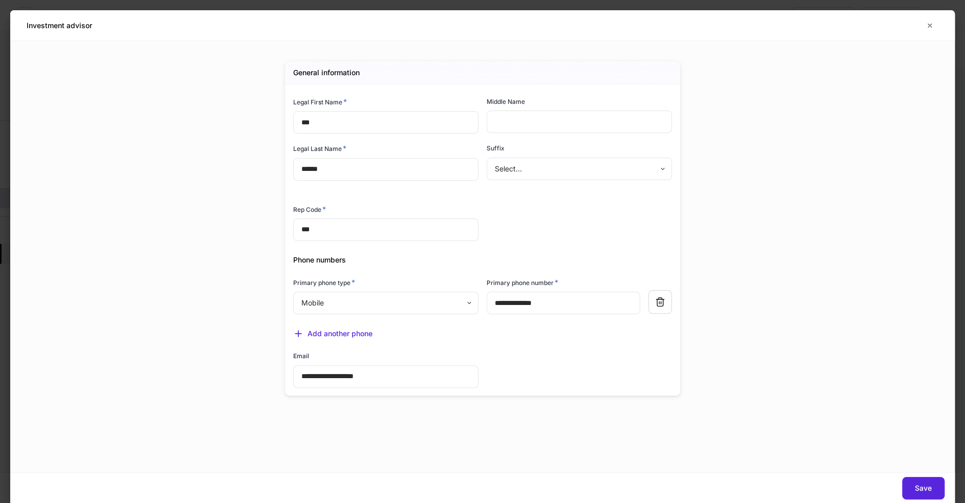 This screenshot has width=965, height=503. I want to click on div: Add another phone, so click(333, 334).